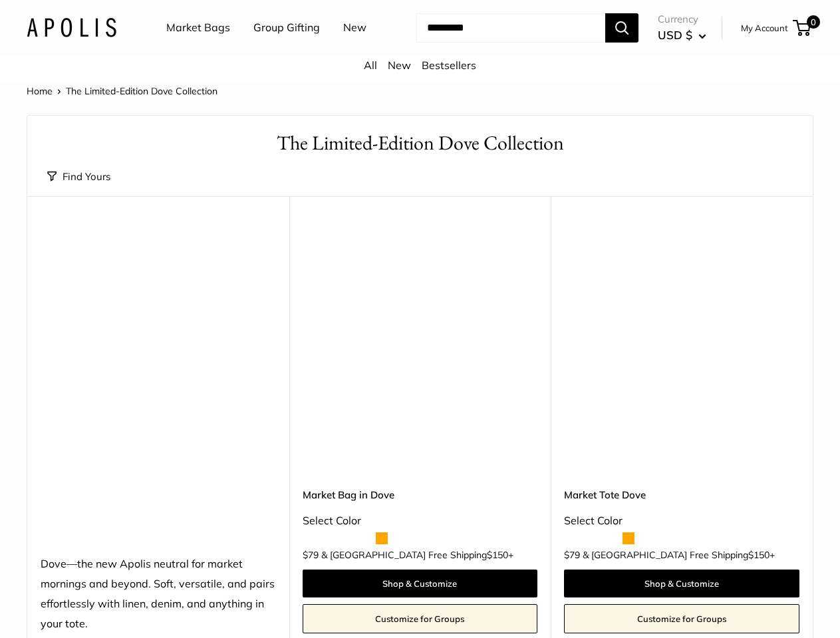 This screenshot has width=840, height=638. What do you see at coordinates (764, 28) in the screenshot?
I see `a: My Account` at bounding box center [764, 28].